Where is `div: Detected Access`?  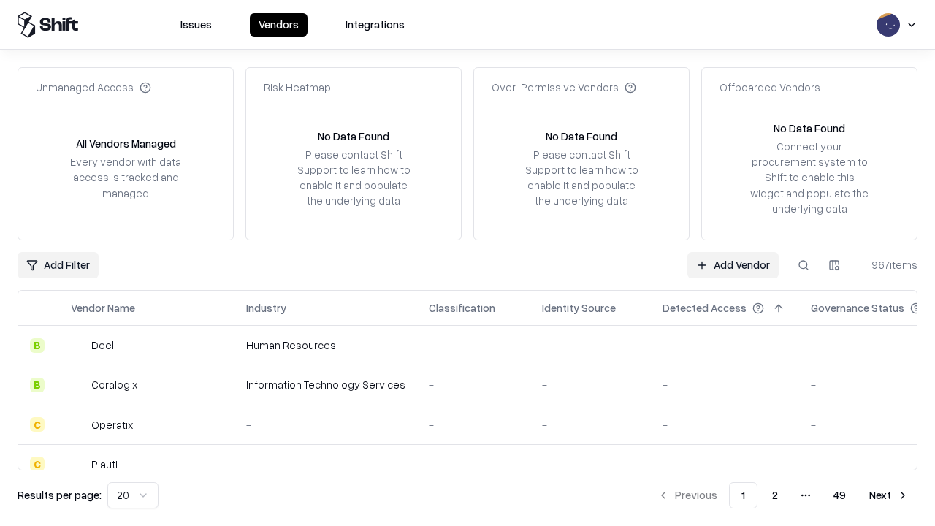 div: Detected Access is located at coordinates (704, 308).